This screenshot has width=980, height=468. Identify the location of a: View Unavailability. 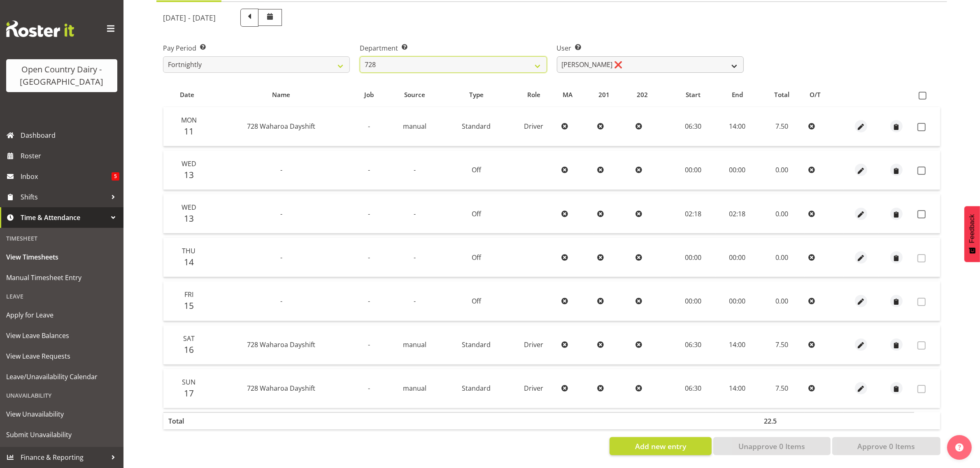
(62, 414).